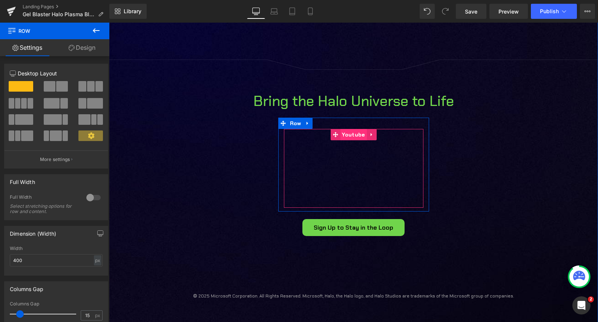  Describe the element at coordinates (445, 11) in the screenshot. I see `button: Redo` at that location.